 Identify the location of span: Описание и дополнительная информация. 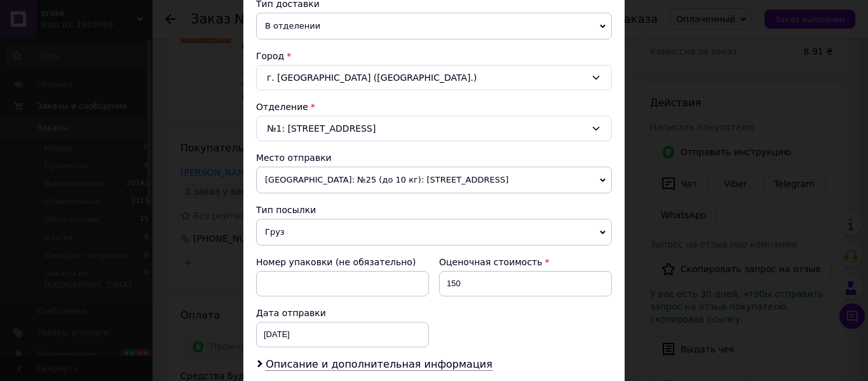
(379, 364).